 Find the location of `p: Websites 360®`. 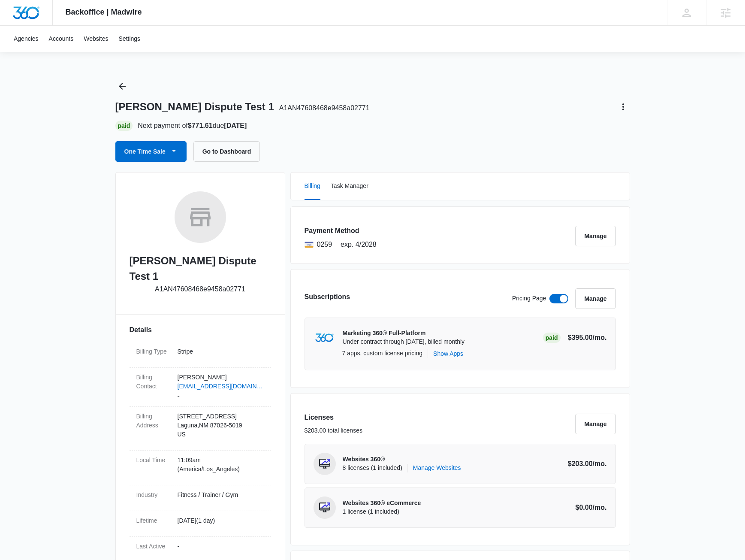

p: Websites 360® is located at coordinates (402, 460).